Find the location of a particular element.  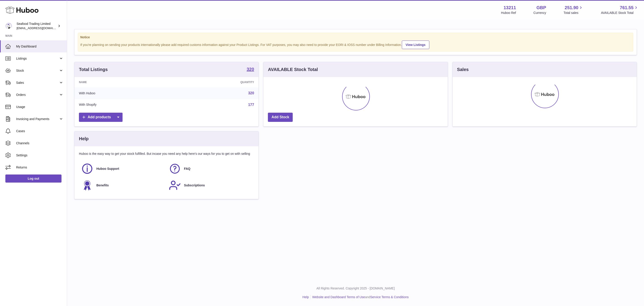

a: Website and Dashboard Terms of Use is located at coordinates (338, 297).